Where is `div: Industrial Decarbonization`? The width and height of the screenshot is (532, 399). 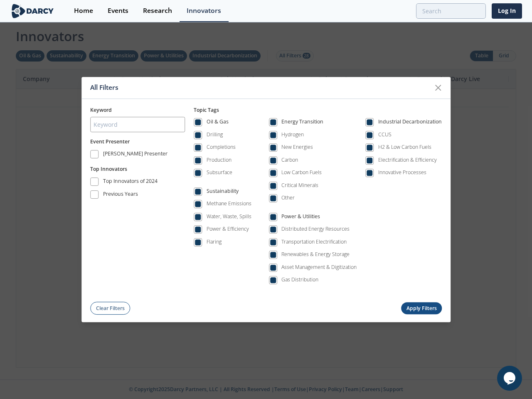
div: Industrial Decarbonization is located at coordinates (410, 123).